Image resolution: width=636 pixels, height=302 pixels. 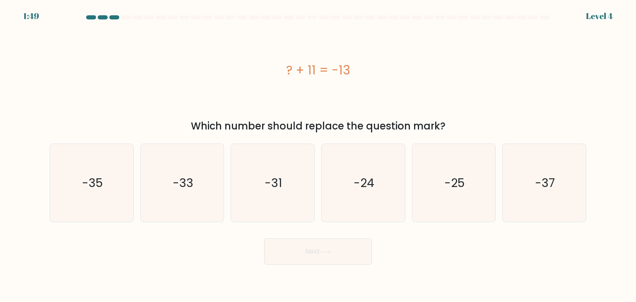 What do you see at coordinates (274, 183) in the screenshot?
I see `text: -31` at bounding box center [274, 183].